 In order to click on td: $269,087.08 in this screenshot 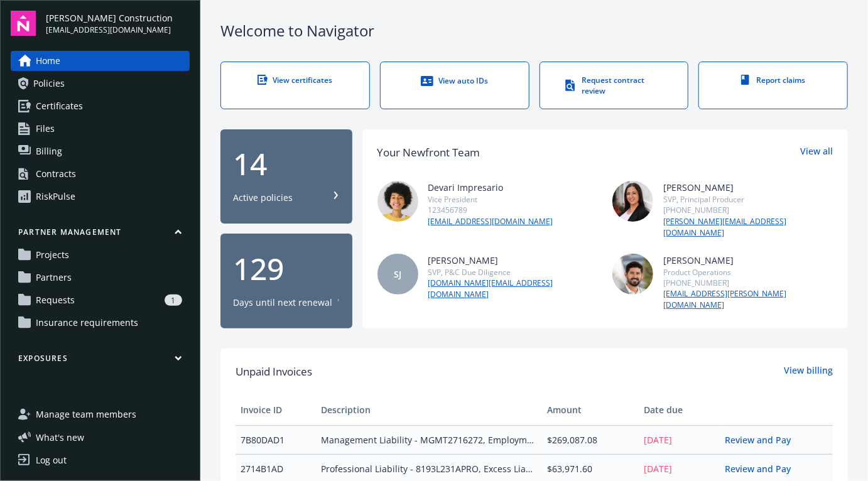, I will do `click(590, 440)`.